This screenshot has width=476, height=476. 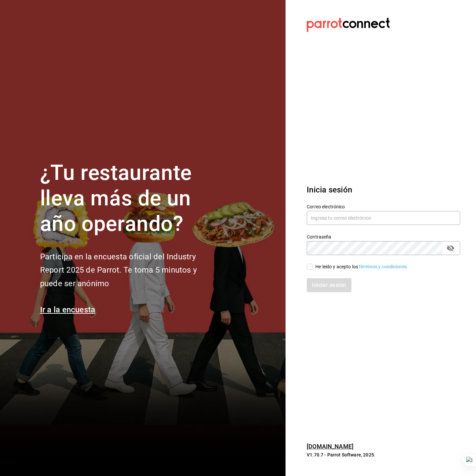 What do you see at coordinates (129, 270) in the screenshot?
I see `h2: Participa en la encuesta oficial del Industry Report 2025 de Parrot. Te toma 5 minutos y puede se...` at bounding box center [129, 270].